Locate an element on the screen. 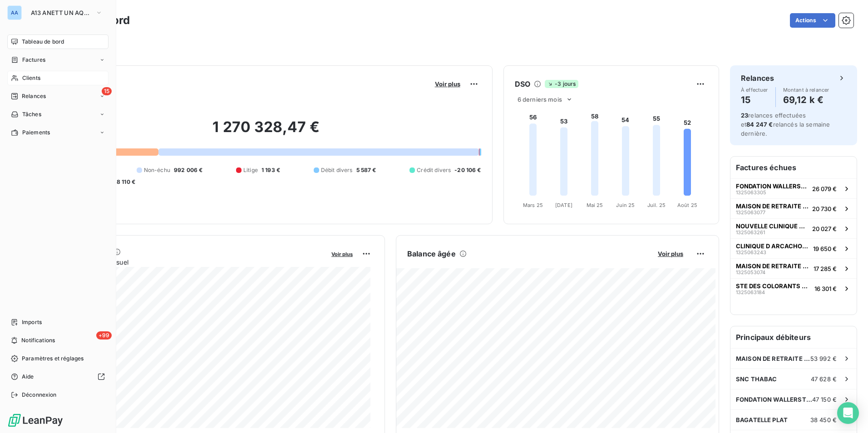 Image resolution: width=868 pixels, height=433 pixels. span: Notifications is located at coordinates (38, 340).